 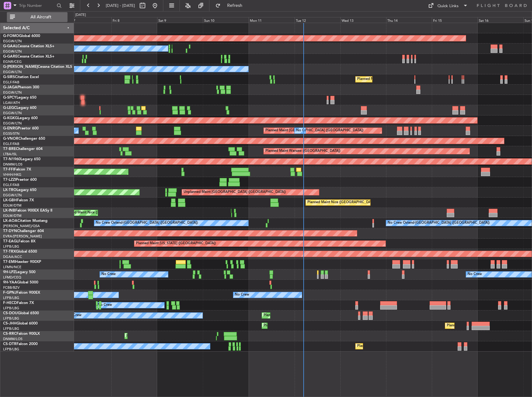 I want to click on a: DGAA/ACC, so click(x=13, y=256).